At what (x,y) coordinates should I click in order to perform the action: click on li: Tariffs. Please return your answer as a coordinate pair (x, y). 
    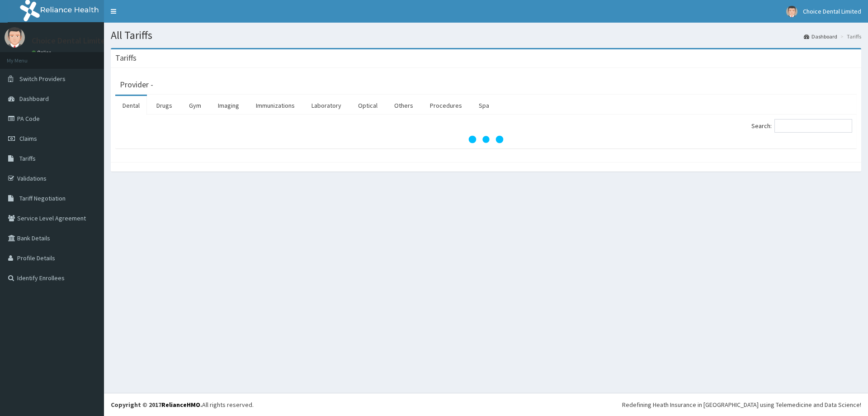
    Looking at the image, I should click on (850, 36).